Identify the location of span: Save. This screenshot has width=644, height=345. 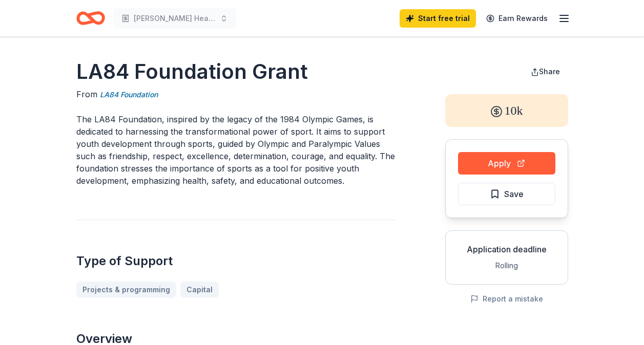
(514, 194).